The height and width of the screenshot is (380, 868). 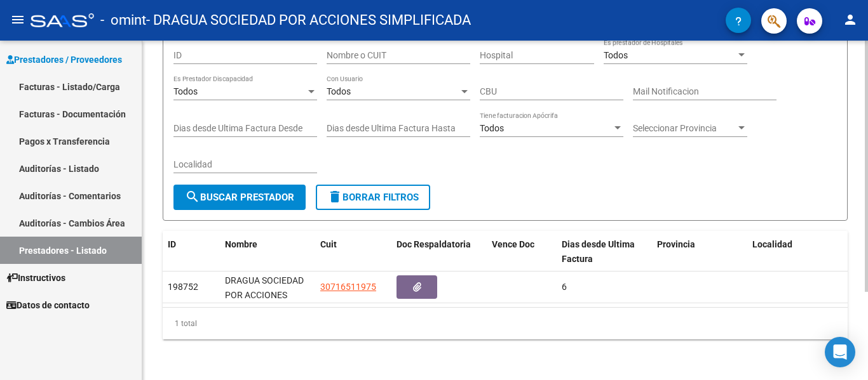 I want to click on div: Open Intercom Messenger, so click(x=840, y=352).